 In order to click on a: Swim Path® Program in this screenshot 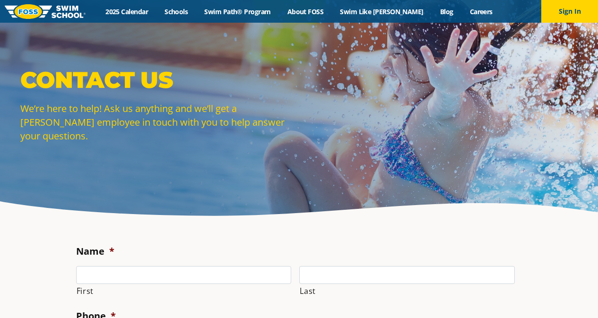, I will do `click(237, 11)`.